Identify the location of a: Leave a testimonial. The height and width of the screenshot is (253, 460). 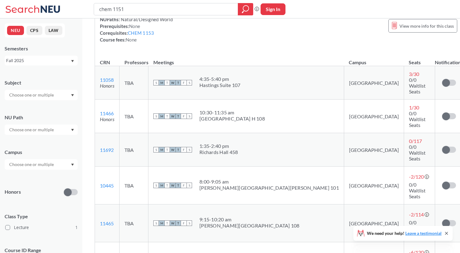
(423, 233).